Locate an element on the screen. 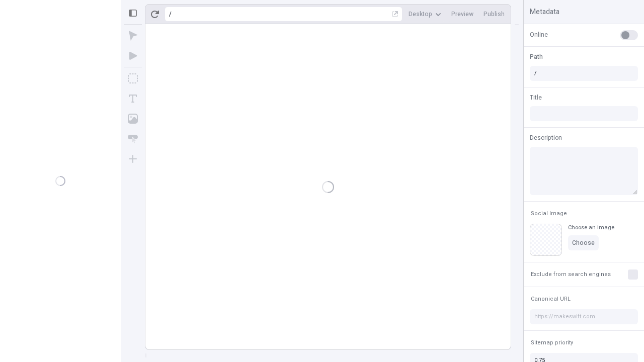 Image resolution: width=644 pixels, height=362 pixels. input: https://makeswift.com is located at coordinates (583, 317).